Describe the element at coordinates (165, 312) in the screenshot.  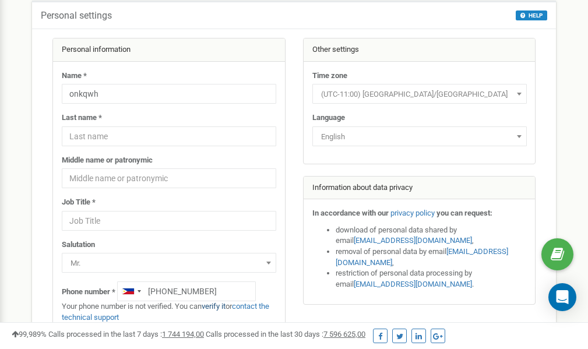
I see `a: contact the technical support` at that location.